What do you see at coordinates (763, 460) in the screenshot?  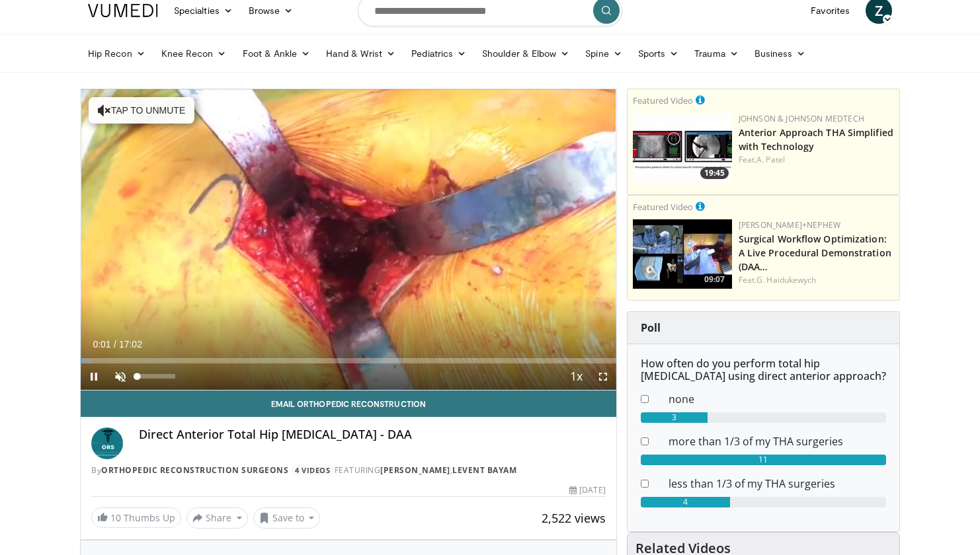 I see `div: 11` at bounding box center [763, 460].